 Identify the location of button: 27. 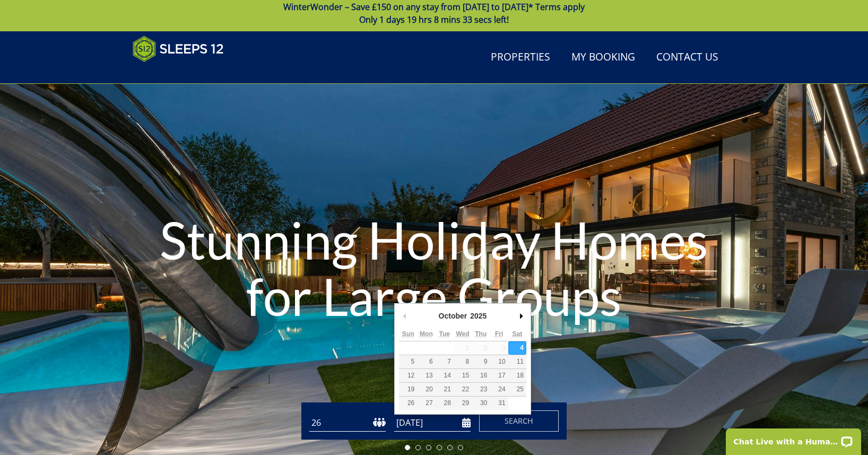
(426, 402).